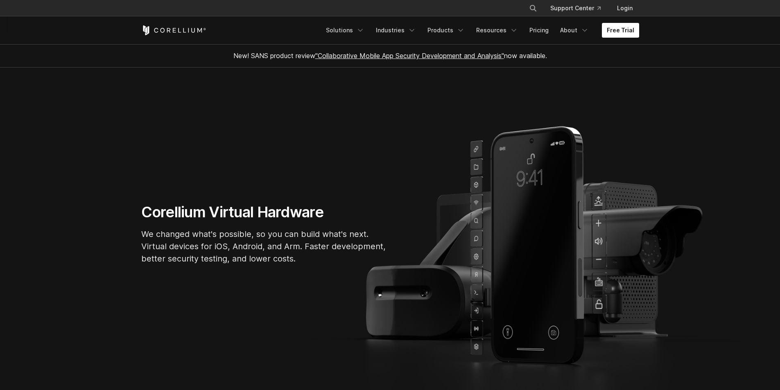  Describe the element at coordinates (539, 30) in the screenshot. I see `a: Pricing` at that location.